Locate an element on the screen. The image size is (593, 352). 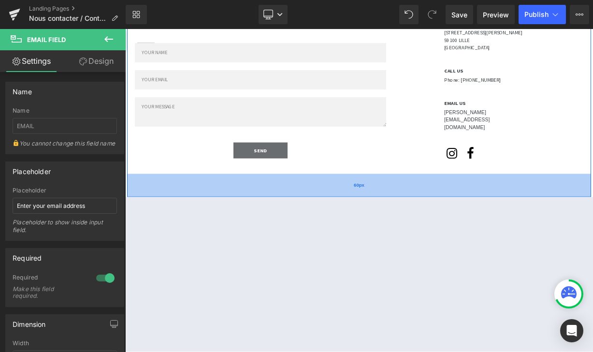
a: Landing Pages is located at coordinates (77, 9).